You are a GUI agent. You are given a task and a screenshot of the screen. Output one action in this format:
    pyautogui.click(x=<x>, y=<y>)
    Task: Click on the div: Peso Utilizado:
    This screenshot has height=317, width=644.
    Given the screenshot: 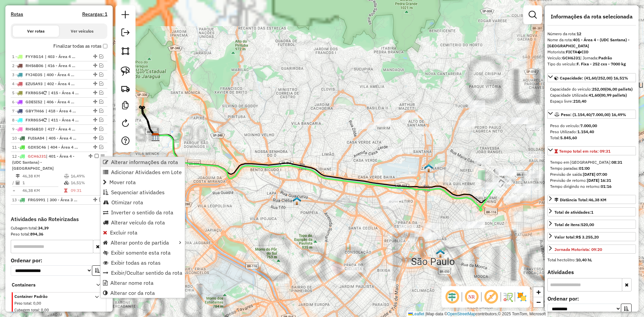 What is the action you would take?
    pyautogui.click(x=592, y=132)
    